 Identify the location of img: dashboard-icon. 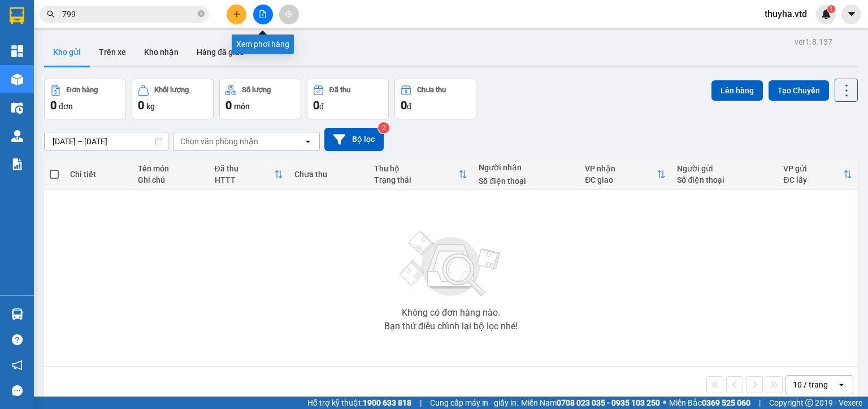
(17, 51).